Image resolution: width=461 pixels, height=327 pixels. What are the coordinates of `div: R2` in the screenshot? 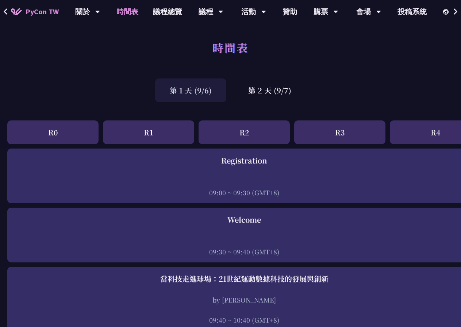 It's located at (244, 132).